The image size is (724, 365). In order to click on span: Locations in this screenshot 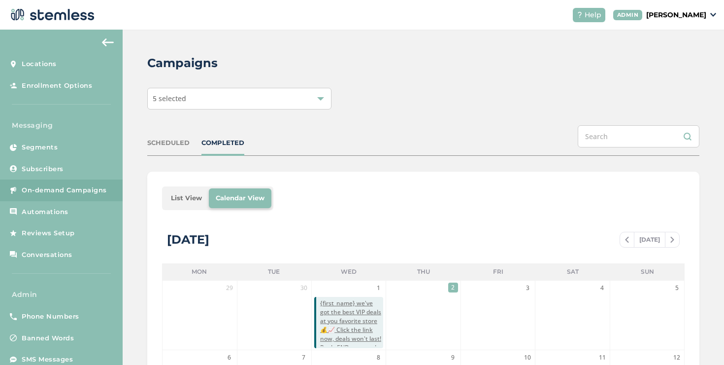, I will do `click(39, 64)`.